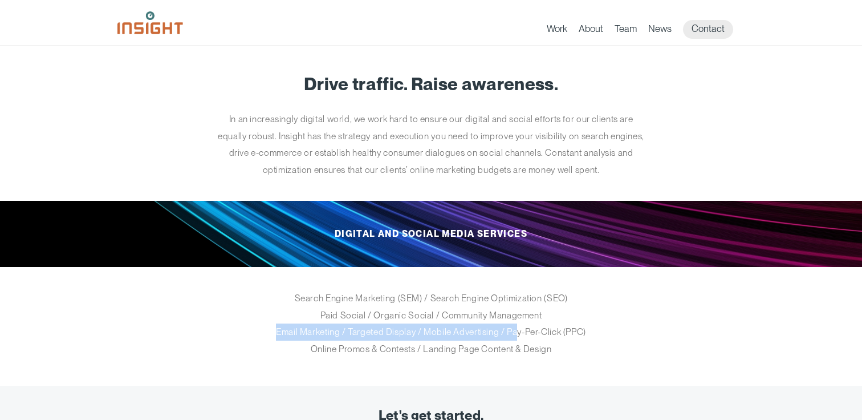 The image size is (862, 420). What do you see at coordinates (431, 144) in the screenshot?
I see `p: In an increasingly digital world, we work hard to ensure our digital and social efforts for our c...` at bounding box center [431, 144].